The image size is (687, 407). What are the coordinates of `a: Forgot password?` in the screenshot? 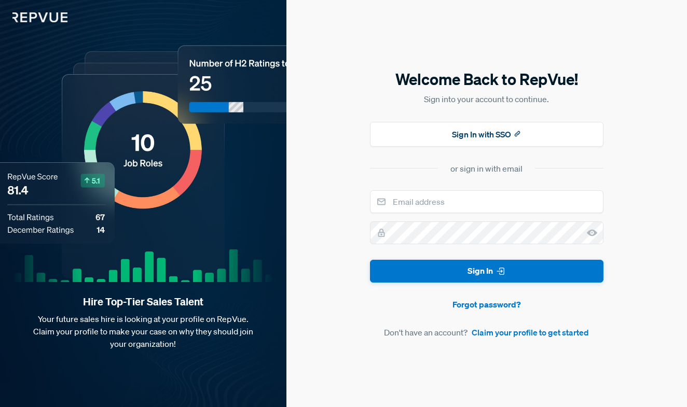 It's located at (487, 305).